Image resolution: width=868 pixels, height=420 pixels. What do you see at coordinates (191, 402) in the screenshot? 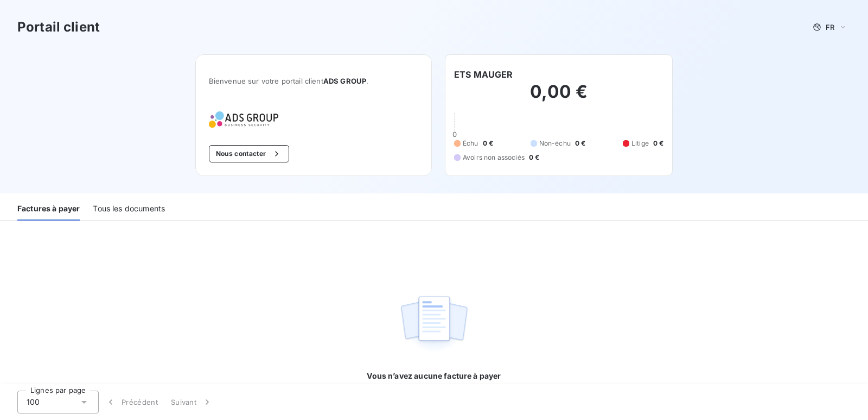
I see `button: Suivant` at bounding box center [191, 402].